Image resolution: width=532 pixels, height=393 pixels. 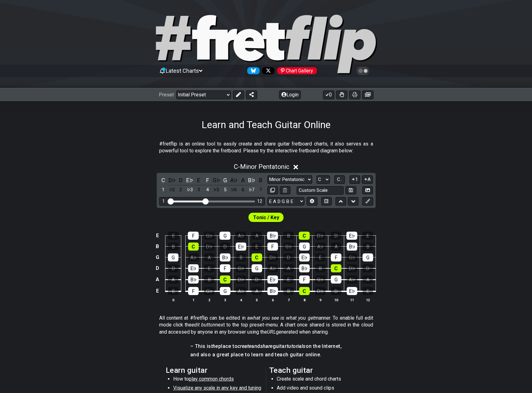 What do you see at coordinates (336, 300) in the screenshot?
I see `th: 10` at bounding box center [336, 300].